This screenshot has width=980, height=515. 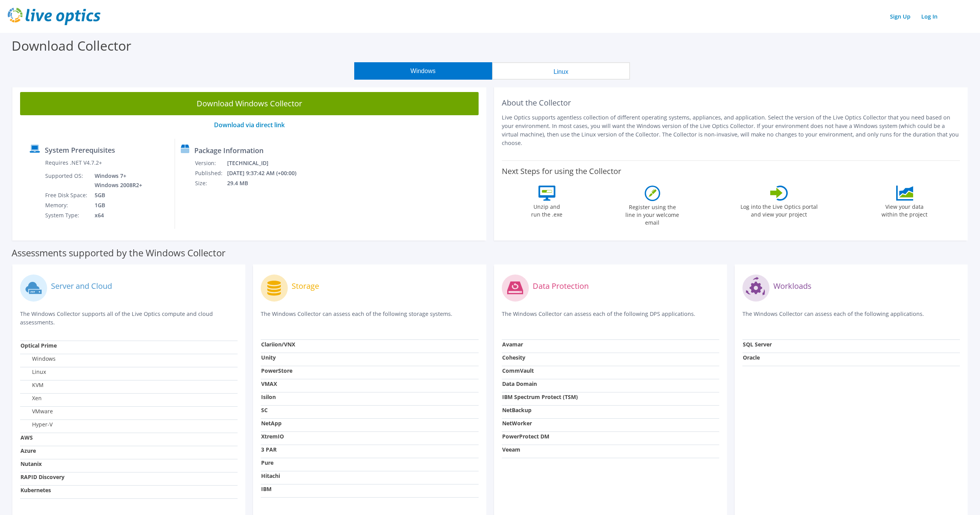 I want to click on strong: AWS, so click(x=27, y=437).